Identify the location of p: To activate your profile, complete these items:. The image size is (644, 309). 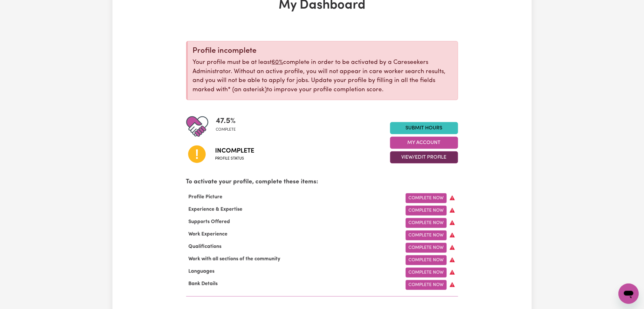
(322, 182).